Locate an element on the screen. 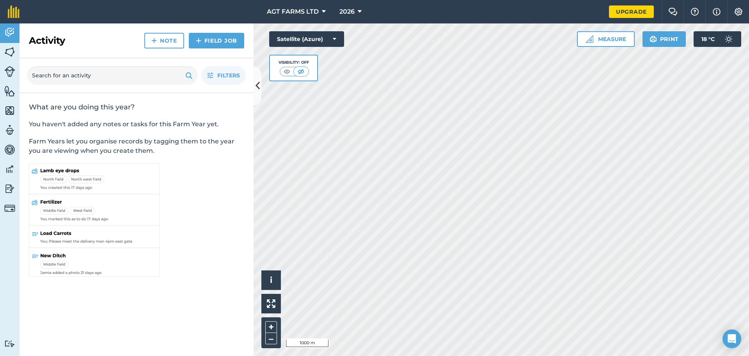  p: Farm Years let you organise records by tagging them to the year you are viewing when you create t... is located at coordinates (137, 146).